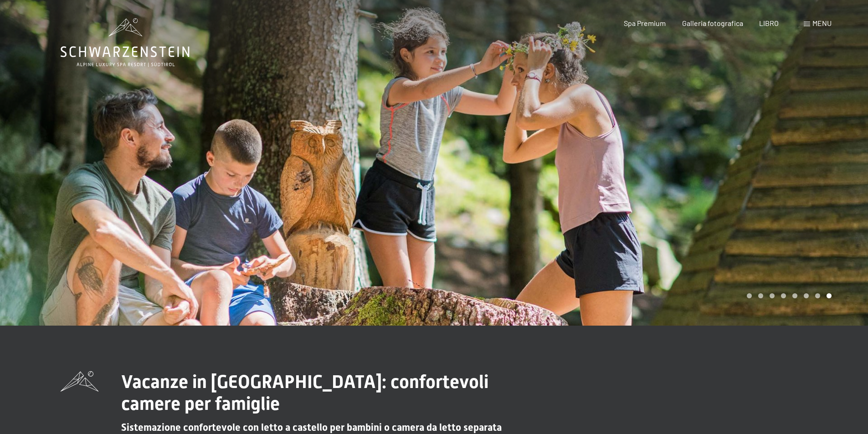 Image resolution: width=868 pixels, height=434 pixels. What do you see at coordinates (761, 296) in the screenshot?
I see `div: Carousel Page 2` at bounding box center [761, 296].